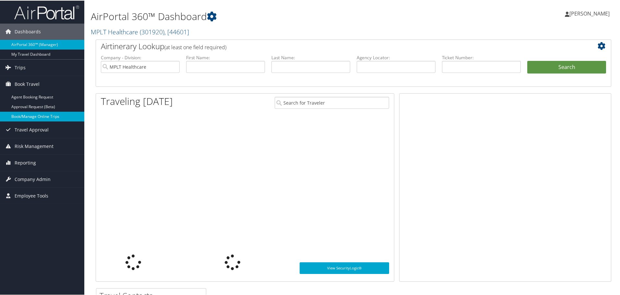 This screenshot has height=295, width=620. Describe the element at coordinates (332, 102) in the screenshot. I see `input: Search for Traveler` at that location.